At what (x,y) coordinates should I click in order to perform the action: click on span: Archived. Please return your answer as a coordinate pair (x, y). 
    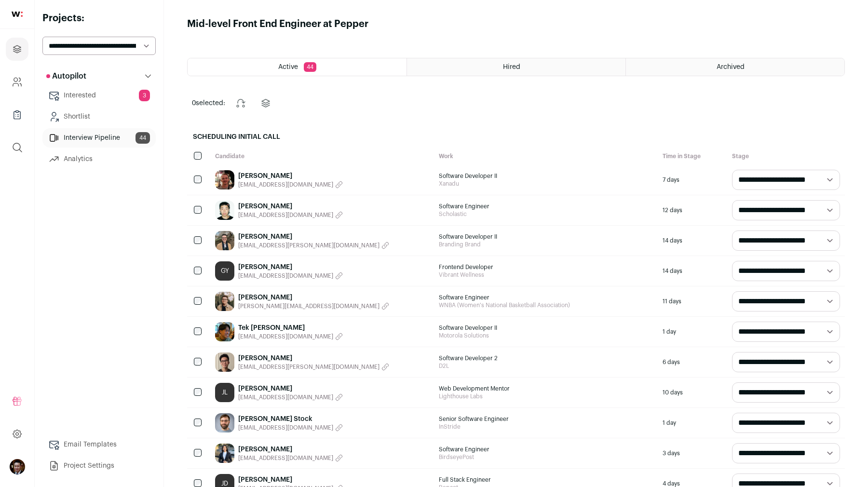
    Looking at the image, I should click on (730, 67).